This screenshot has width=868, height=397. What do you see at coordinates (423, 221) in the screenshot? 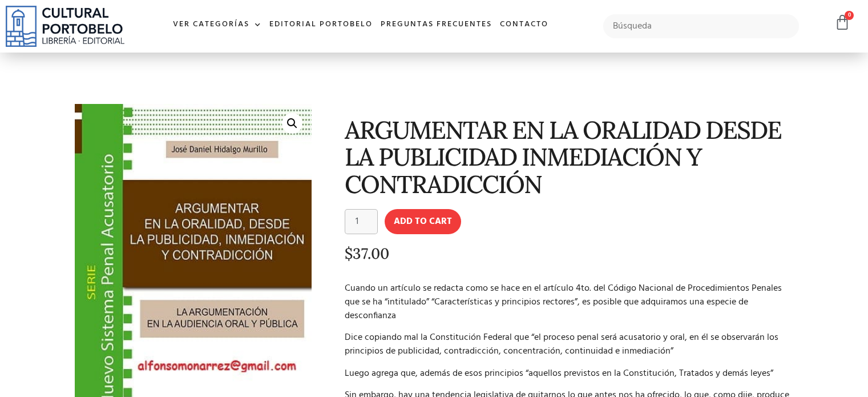
I see `button: Add to cart` at bounding box center [423, 221].